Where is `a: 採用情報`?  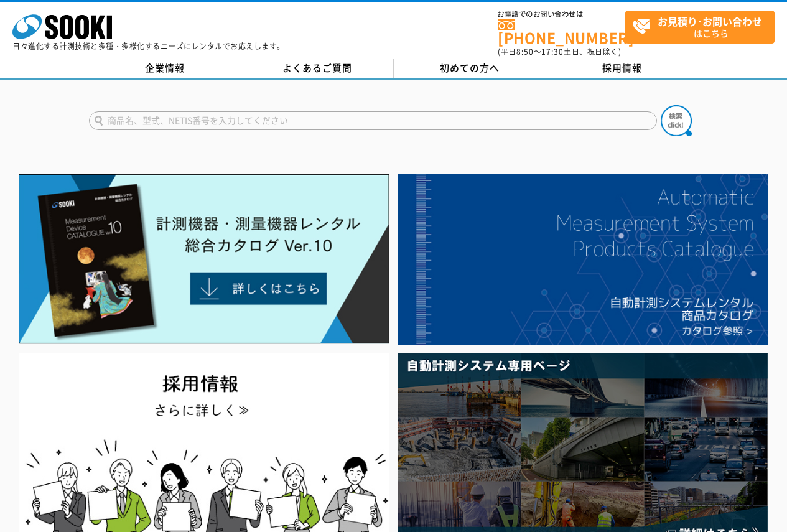
a: 採用情報 is located at coordinates (622, 68).